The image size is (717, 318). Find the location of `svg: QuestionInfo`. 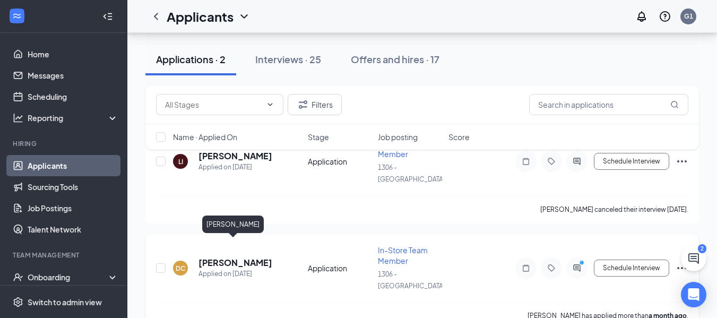

svg: QuestionInfo is located at coordinates (665, 16).